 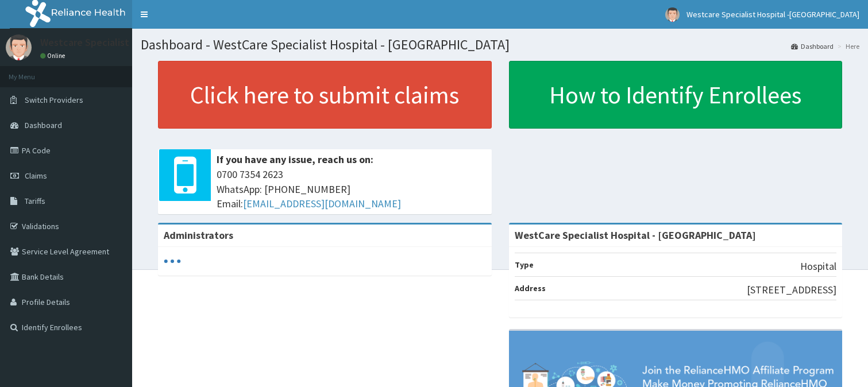 What do you see at coordinates (172, 261) in the screenshot?
I see `svg: audio-loading` at bounding box center [172, 261].